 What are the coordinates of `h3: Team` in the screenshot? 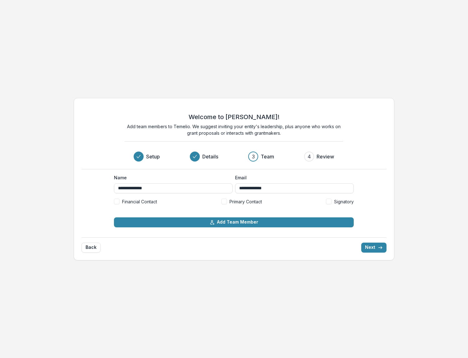 It's located at (267, 157).